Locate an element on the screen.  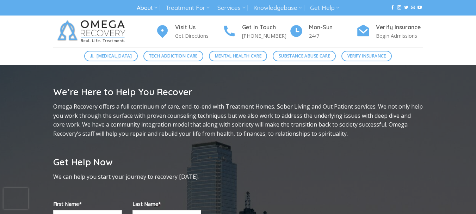
a: Knowledgebase is located at coordinates (277, 8).